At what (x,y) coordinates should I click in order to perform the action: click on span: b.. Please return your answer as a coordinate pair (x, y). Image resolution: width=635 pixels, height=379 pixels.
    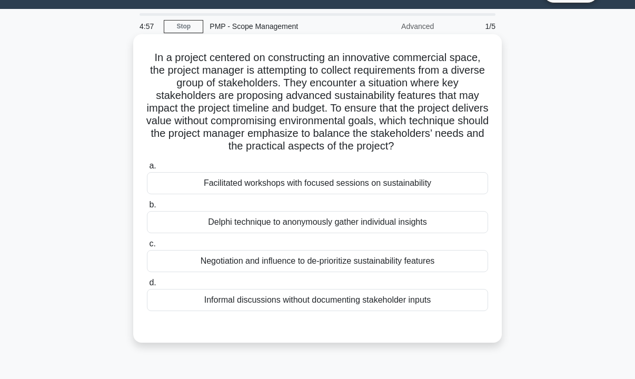
    Looking at the image, I should click on (152, 204).